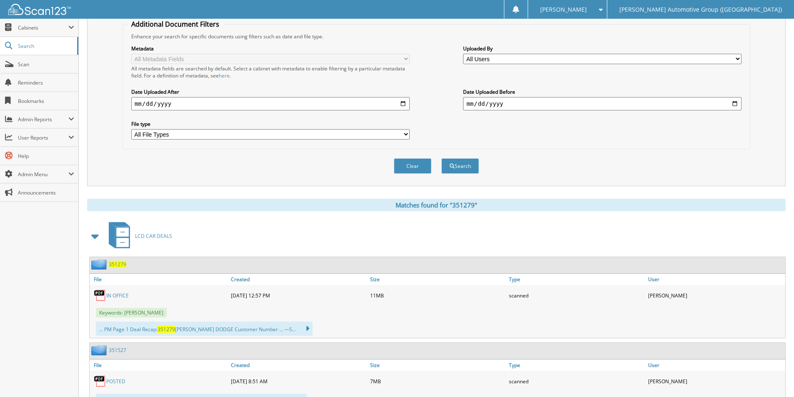 This screenshot has height=397, width=794. I want to click on label: Date Uploaded After, so click(271, 92).